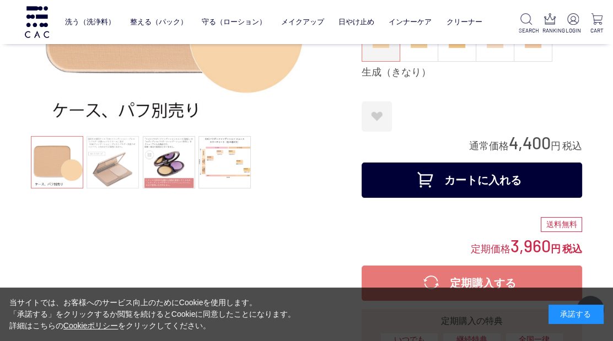  Describe the element at coordinates (302, 22) in the screenshot. I see `a: メイクアップ` at that location.